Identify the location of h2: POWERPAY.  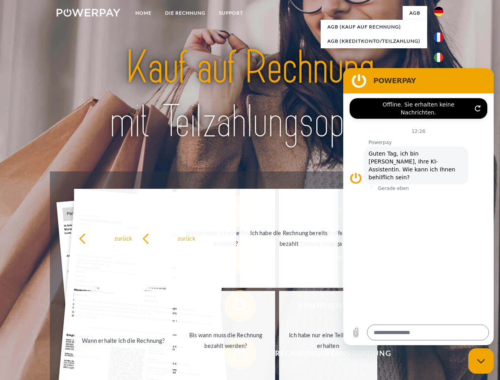
(86, 13).